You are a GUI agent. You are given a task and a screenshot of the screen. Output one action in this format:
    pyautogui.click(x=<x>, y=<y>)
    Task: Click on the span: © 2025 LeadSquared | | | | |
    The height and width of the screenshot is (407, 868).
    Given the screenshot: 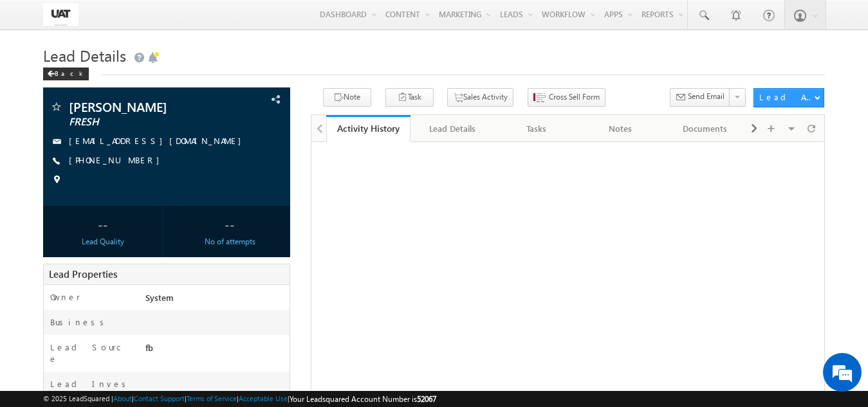 What is the action you would take?
    pyautogui.click(x=239, y=399)
    